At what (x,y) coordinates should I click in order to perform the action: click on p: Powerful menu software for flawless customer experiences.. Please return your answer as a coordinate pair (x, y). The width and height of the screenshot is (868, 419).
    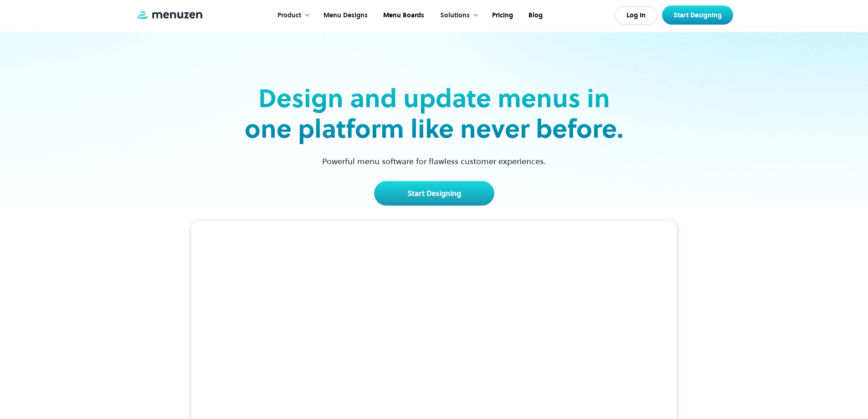
    Looking at the image, I should click on (434, 161).